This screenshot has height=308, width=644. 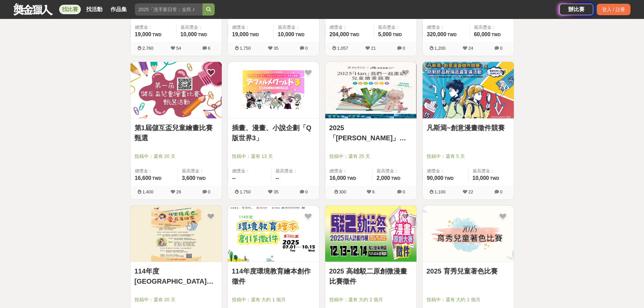 I want to click on span: 投稿中：還有 5 天, so click(x=468, y=156).